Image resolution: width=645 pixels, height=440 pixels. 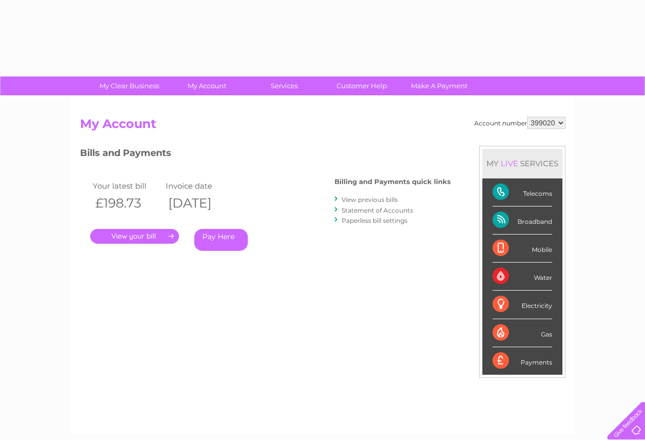 What do you see at coordinates (284, 86) in the screenshot?
I see `a: Services` at bounding box center [284, 86].